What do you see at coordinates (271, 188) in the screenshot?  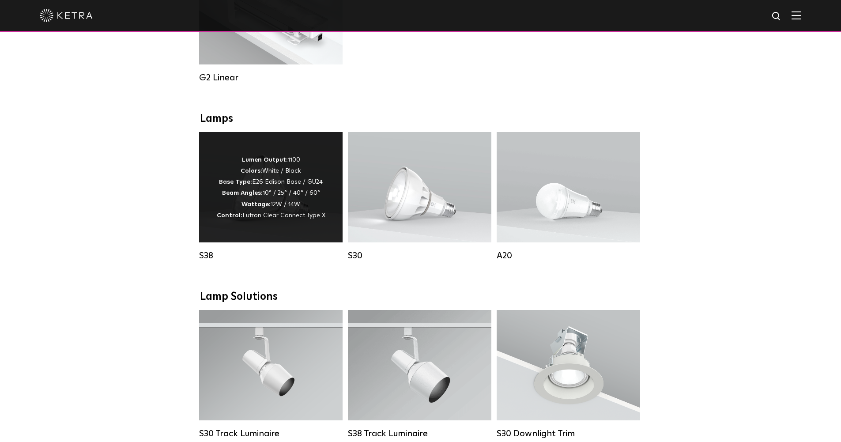 I see `p: 1100 White / Black E26 Edison Base / GU24 10° / 25° / 40° / 60° 12W / 14W` at bounding box center [271, 188].